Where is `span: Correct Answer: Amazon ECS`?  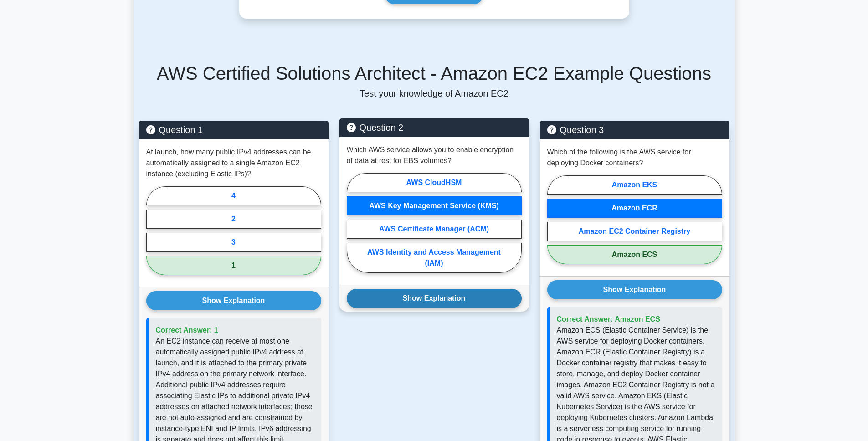
span: Correct Answer: Amazon ECS is located at coordinates (608, 319).